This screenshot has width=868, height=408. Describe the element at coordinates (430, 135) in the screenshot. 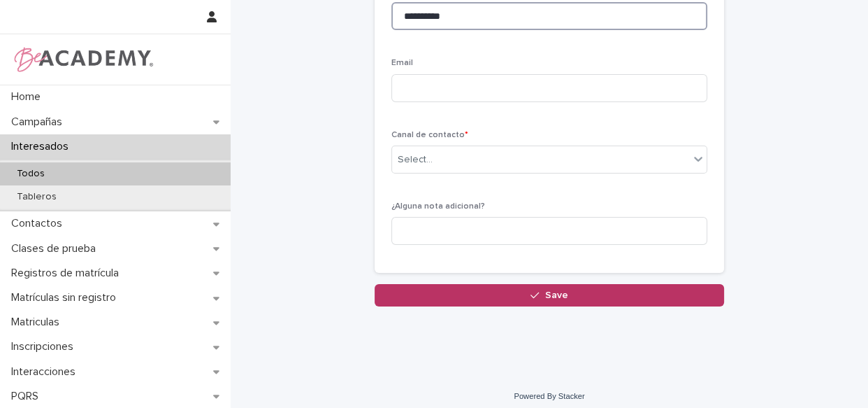

I see `span: Canal de contacto` at that location.